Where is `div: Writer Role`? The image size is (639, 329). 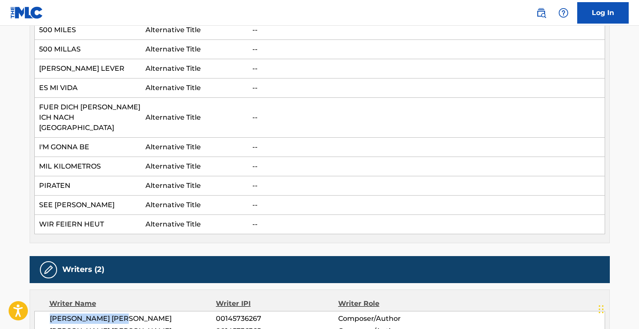 div: Writer Role is located at coordinates (394, 304).